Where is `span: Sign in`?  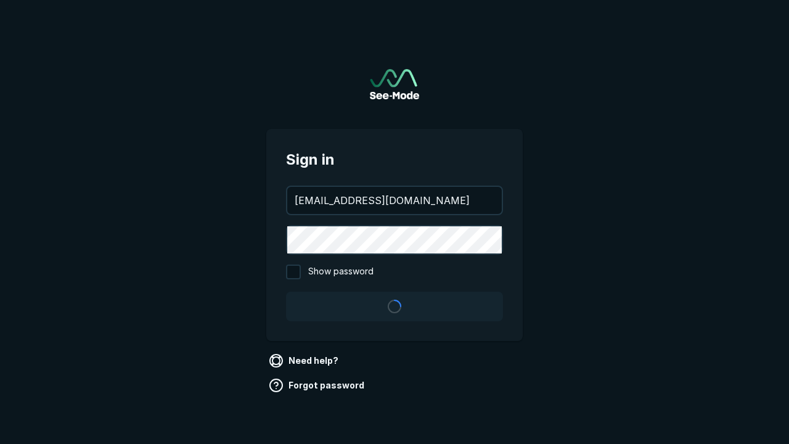 span: Sign in is located at coordinates (394, 160).